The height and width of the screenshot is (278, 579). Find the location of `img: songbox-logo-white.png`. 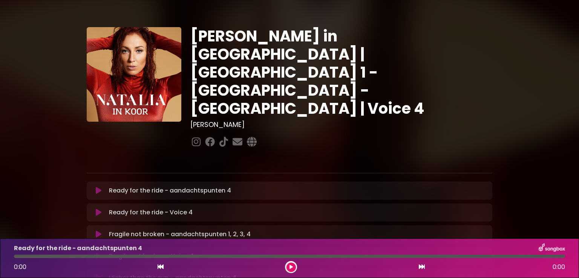

img: songbox-logo-white.png is located at coordinates (552, 248).